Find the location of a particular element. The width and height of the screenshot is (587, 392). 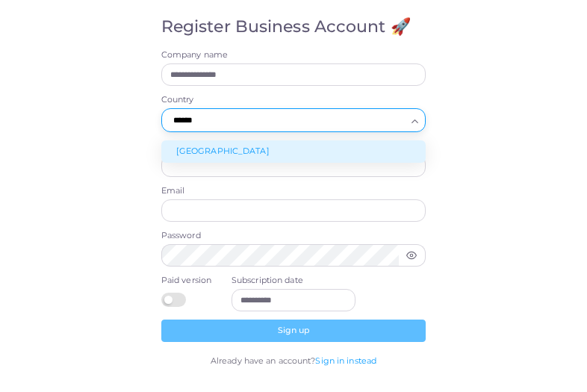

label: Paid version is located at coordinates (188, 281).